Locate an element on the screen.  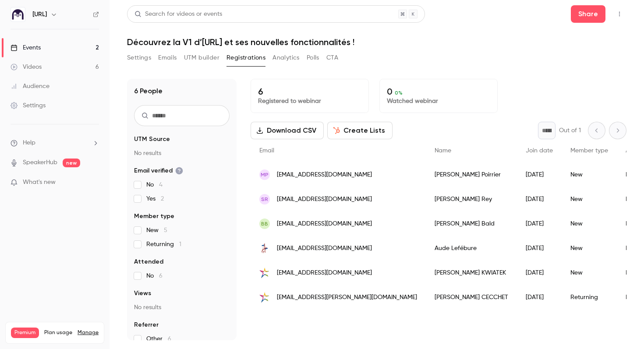
button: Analytics is located at coordinates (286, 58).